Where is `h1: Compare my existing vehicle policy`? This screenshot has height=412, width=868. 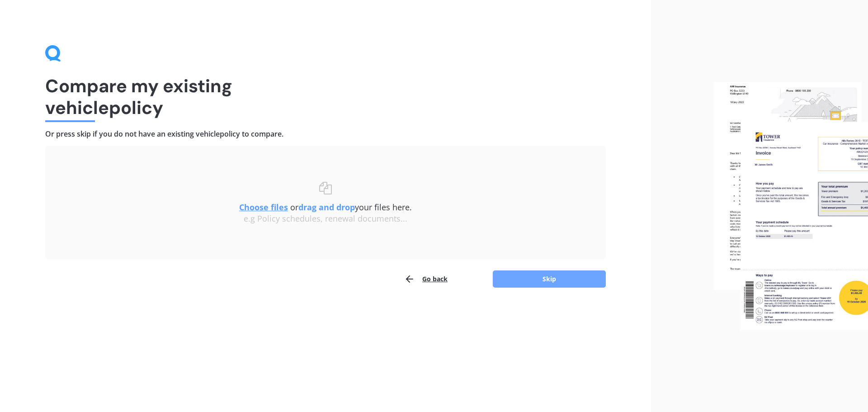 h1: Compare my existing vehicle policy is located at coordinates (325, 97).